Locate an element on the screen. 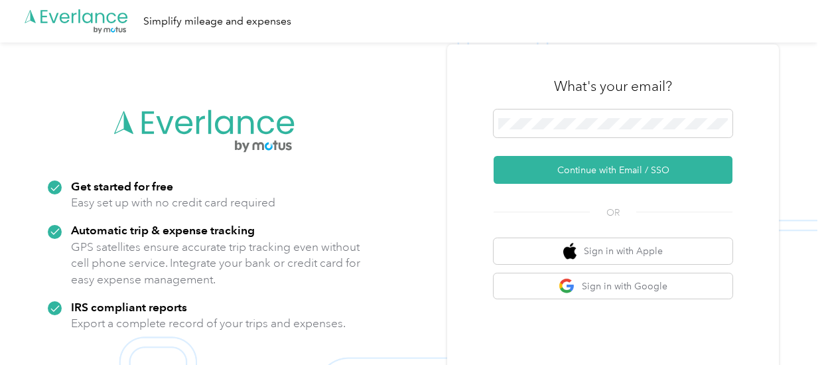 The height and width of the screenshot is (365, 824). div: Simplify mileage and expenses is located at coordinates (217, 21).